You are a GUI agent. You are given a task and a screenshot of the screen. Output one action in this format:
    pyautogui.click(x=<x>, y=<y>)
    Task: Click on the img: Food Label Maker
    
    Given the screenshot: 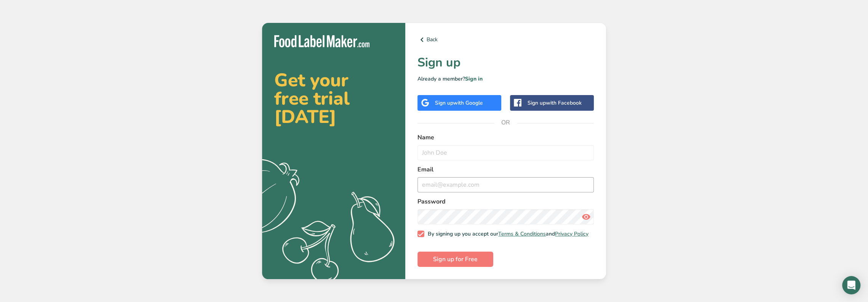 What is the action you would take?
    pyautogui.click(x=322, y=41)
    